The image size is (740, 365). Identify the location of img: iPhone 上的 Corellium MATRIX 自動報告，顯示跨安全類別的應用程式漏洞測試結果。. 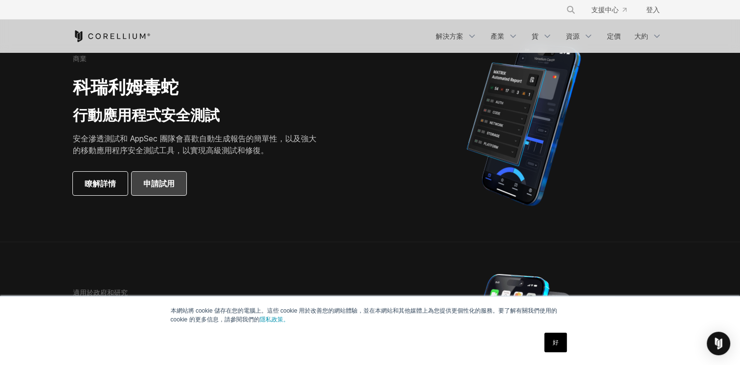
(523, 125).